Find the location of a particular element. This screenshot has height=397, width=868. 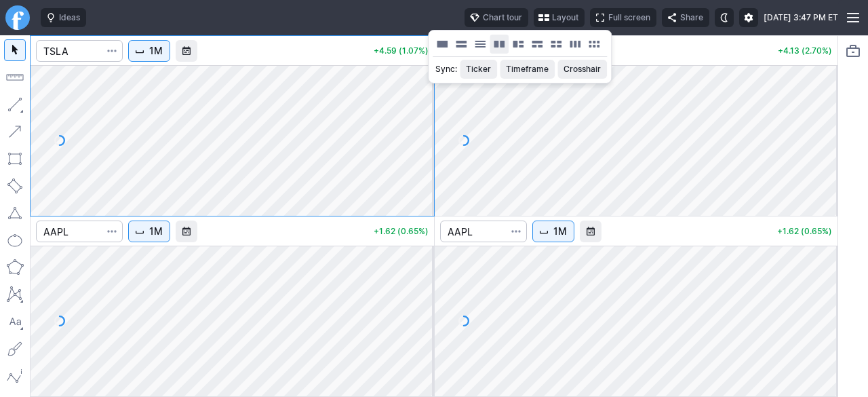

p: Sync: is located at coordinates (446, 70).